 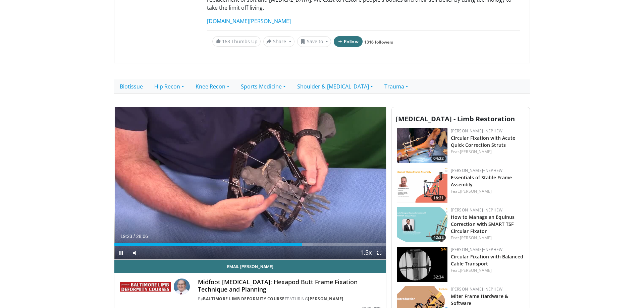 I want to click on img: 24cf651d-b6db-4f15-a1b3-8dd5763cf0e8.png.150x105_q85_crop-smart_upscale.png, so click(x=422, y=185).